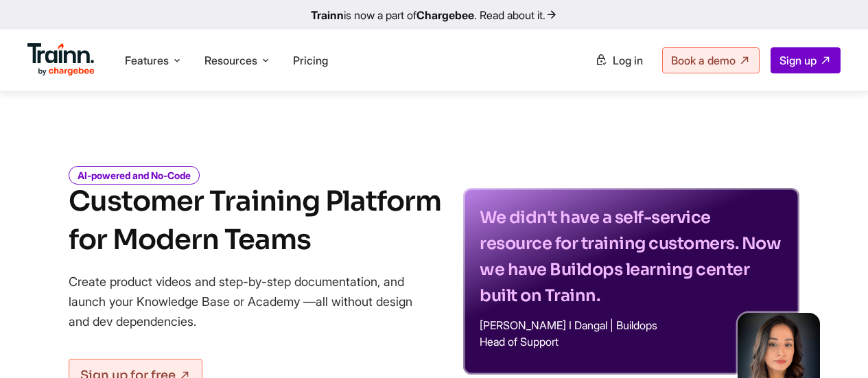 This screenshot has height=378, width=868. Describe the element at coordinates (310, 60) in the screenshot. I see `a: Pricing` at that location.